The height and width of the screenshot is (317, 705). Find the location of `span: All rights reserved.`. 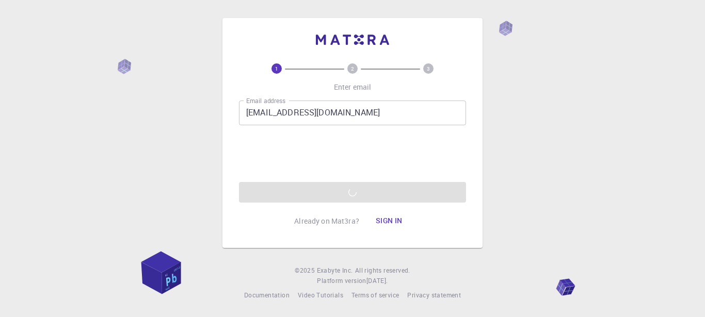

span: All rights reserved. is located at coordinates (382, 271).